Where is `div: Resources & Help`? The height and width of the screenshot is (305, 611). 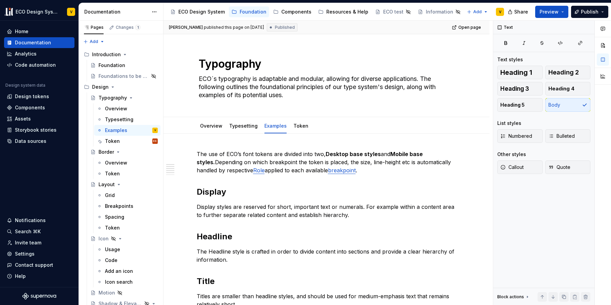
div: Resources & Help is located at coordinates (347, 12).